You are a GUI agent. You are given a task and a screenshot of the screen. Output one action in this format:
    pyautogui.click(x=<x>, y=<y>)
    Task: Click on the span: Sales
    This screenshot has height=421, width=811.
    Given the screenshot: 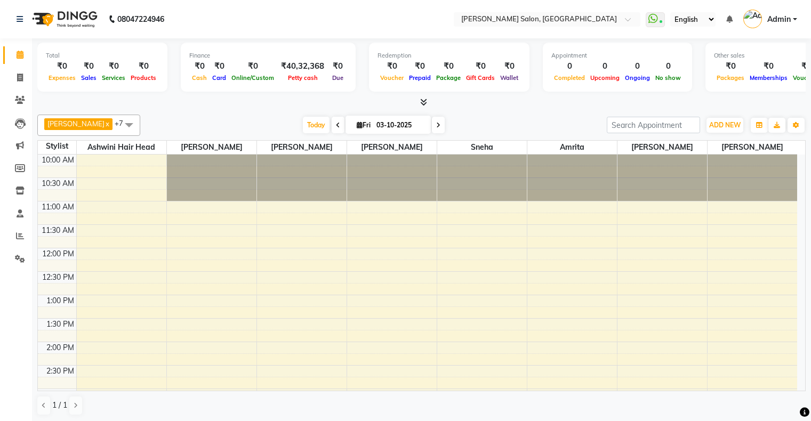 What is the action you would take?
    pyautogui.click(x=89, y=78)
    